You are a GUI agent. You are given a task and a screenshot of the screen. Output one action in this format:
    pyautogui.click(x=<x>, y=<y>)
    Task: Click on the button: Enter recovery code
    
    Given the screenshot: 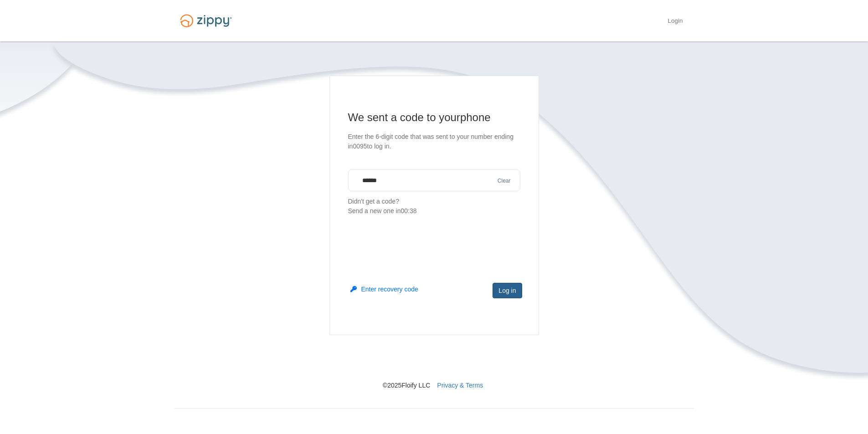 What is the action you would take?
    pyautogui.click(x=384, y=289)
    